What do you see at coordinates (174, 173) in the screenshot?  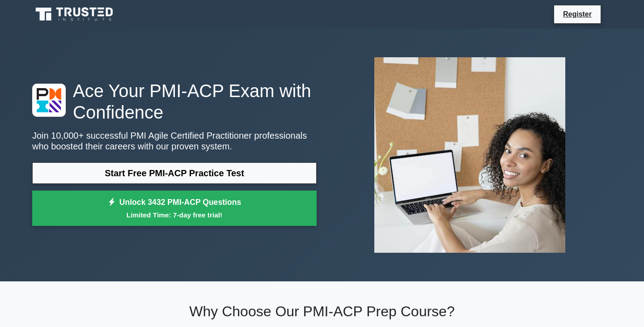 I see `a: Start Free PMI-ACP Practice Test` at bounding box center [174, 173].